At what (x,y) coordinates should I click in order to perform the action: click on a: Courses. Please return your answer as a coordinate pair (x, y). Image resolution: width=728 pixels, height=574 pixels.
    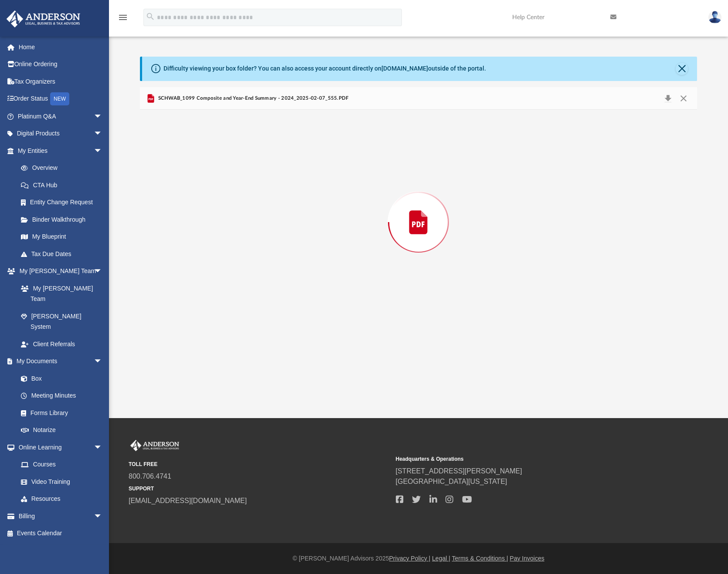
    Looking at the image, I should click on (61, 465).